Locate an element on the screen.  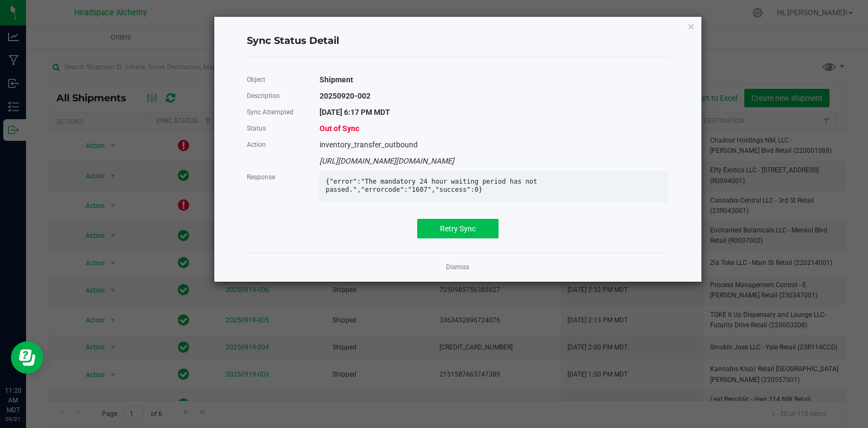
div: Action is located at coordinates (275, 145).